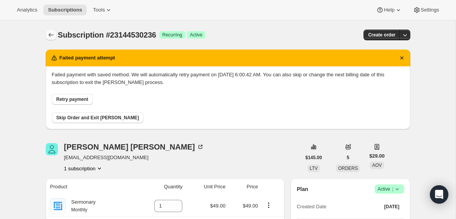 This screenshot has height=219, width=456. I want to click on span: Created Date, so click(311, 207).